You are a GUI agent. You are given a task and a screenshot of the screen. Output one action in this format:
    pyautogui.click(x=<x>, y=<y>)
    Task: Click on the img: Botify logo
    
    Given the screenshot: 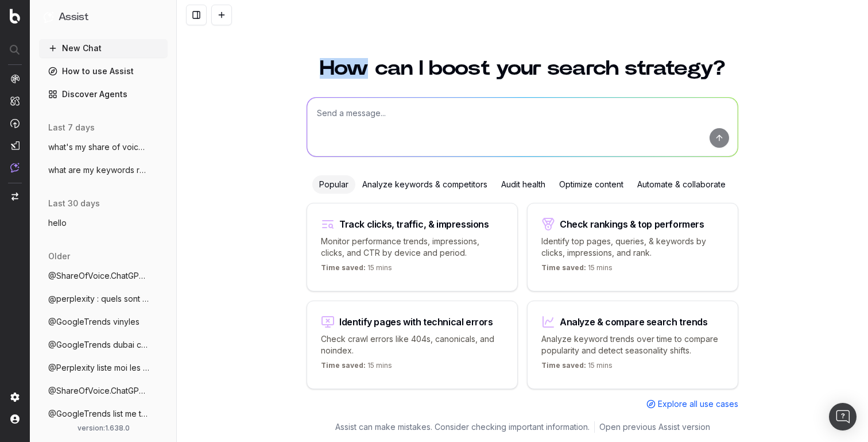 What is the action you would take?
    pyautogui.click(x=15, y=16)
    